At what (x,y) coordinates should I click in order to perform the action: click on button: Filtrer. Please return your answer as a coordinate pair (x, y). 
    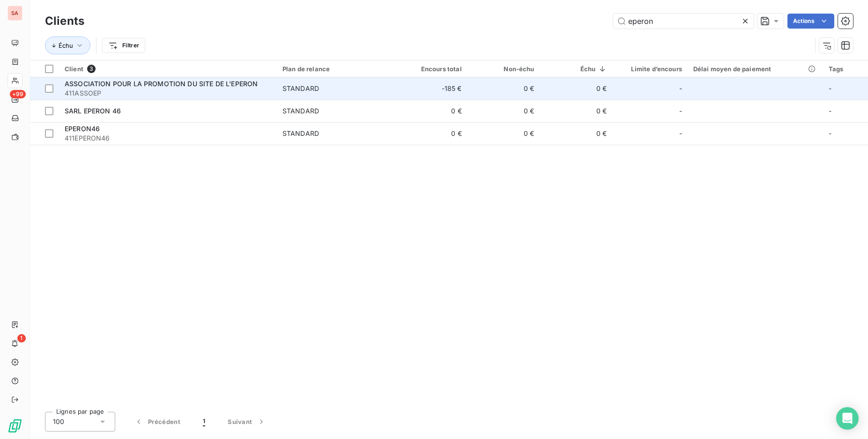
    Looking at the image, I should click on (124, 45).